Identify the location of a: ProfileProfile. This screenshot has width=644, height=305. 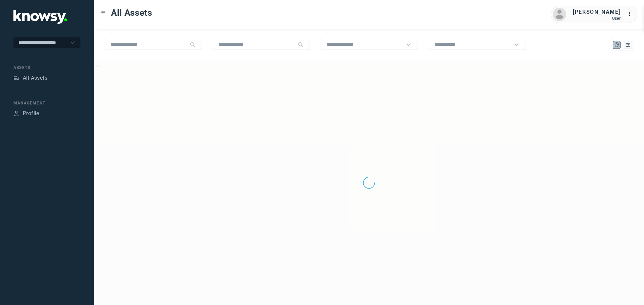
(26, 114).